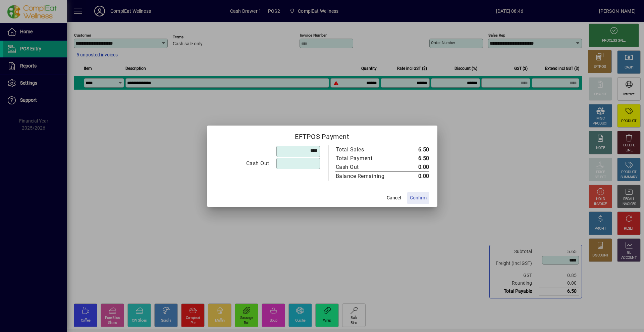 The height and width of the screenshot is (332, 644). I want to click on span: Confirm, so click(418, 198).